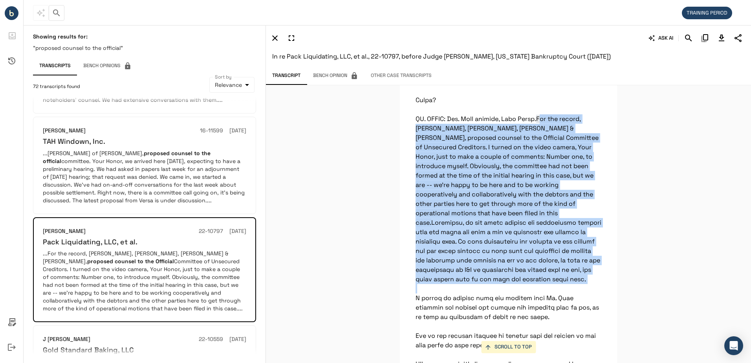 Image resolution: width=751 pixels, height=363 pixels. Describe the element at coordinates (286, 76) in the screenshot. I see `button: Transcript` at that location.